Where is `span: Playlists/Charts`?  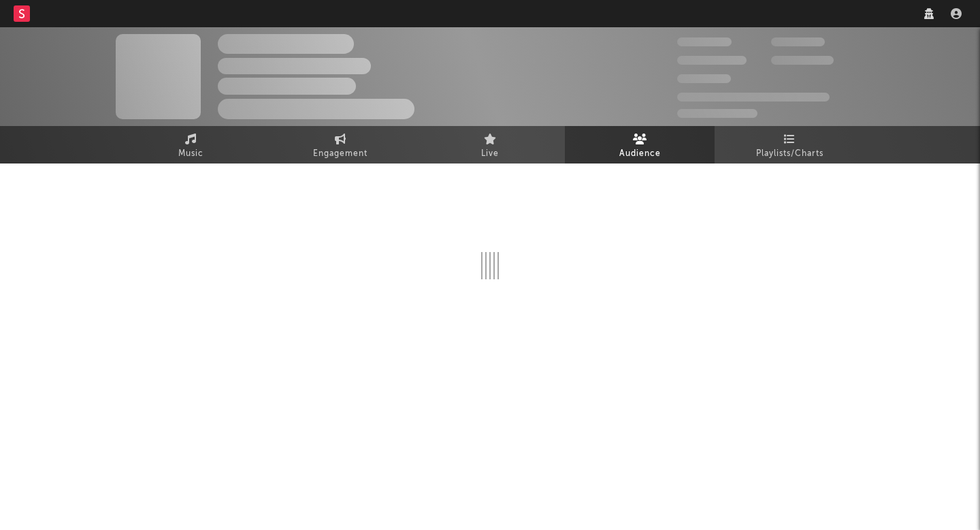
span: Playlists/Charts is located at coordinates (789, 154).